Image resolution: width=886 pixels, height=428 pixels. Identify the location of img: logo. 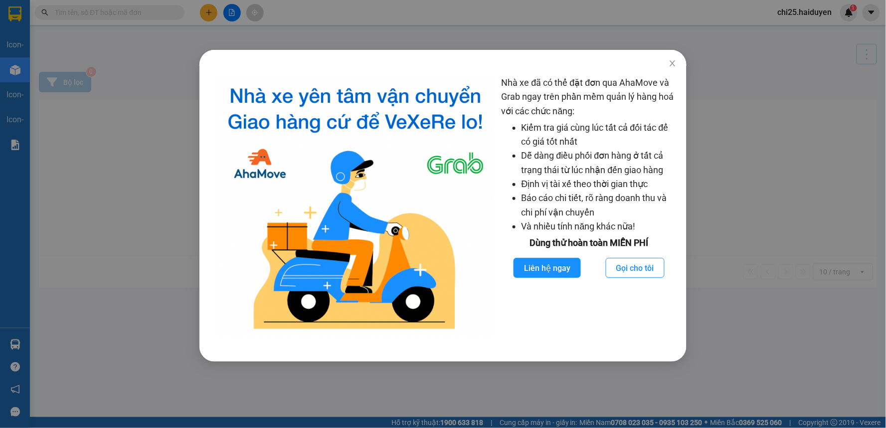
(355, 206).